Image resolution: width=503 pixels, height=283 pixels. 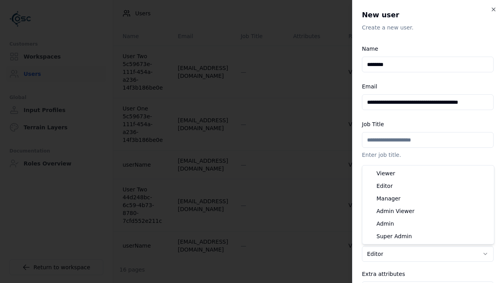 What do you see at coordinates (395, 211) in the screenshot?
I see `span: Admin Viewer` at bounding box center [395, 211].